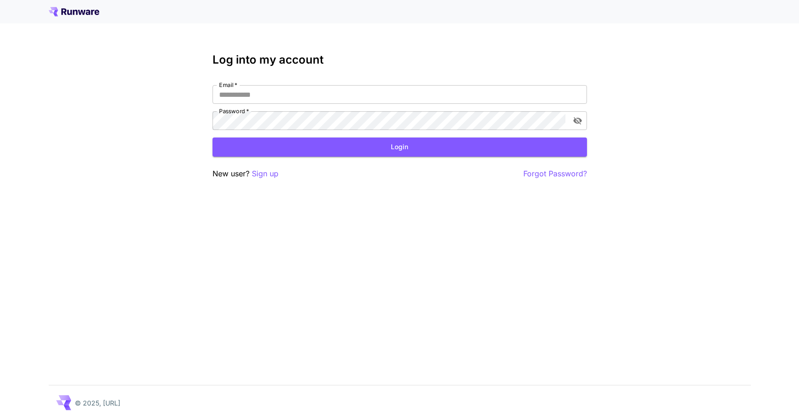 This screenshot has height=420, width=799. I want to click on button: Sign up, so click(265, 174).